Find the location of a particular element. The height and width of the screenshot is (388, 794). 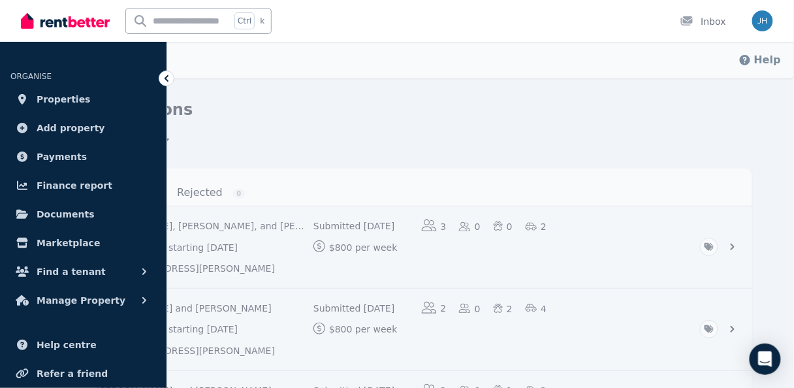

span: Properties is located at coordinates (63, 99).